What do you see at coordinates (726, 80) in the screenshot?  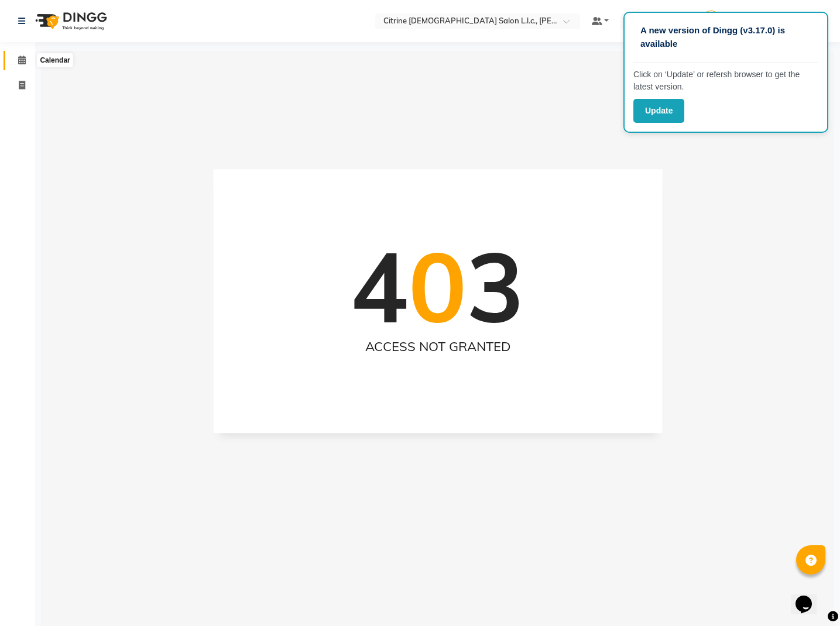 I see `p: Click on ‘Update’ or refersh browser to get the latest version.` at bounding box center [726, 80].